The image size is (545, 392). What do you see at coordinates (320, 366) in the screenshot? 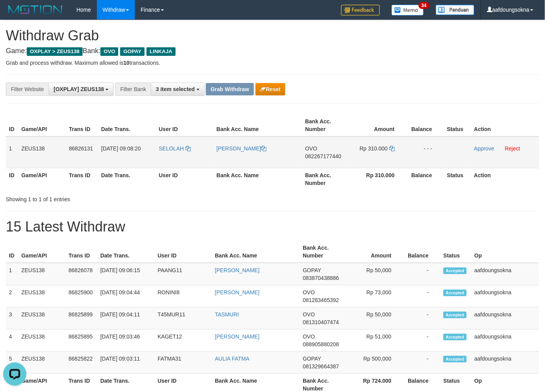
I see `span: Copy 081329664387 to clipboard` at bounding box center [320, 366].